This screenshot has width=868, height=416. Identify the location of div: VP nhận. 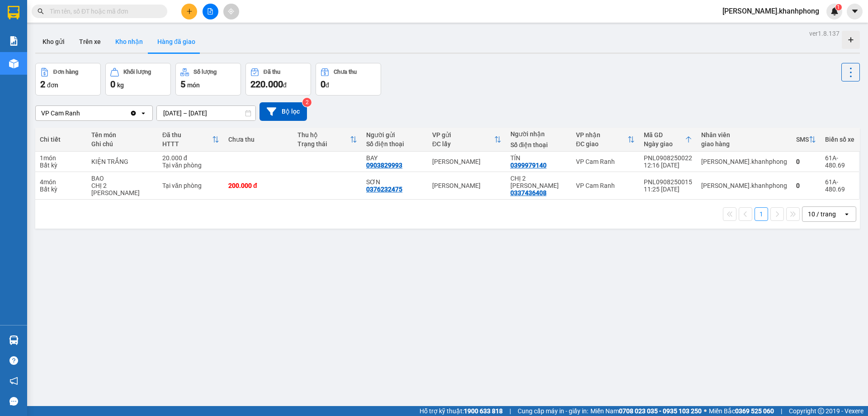
(602, 135).